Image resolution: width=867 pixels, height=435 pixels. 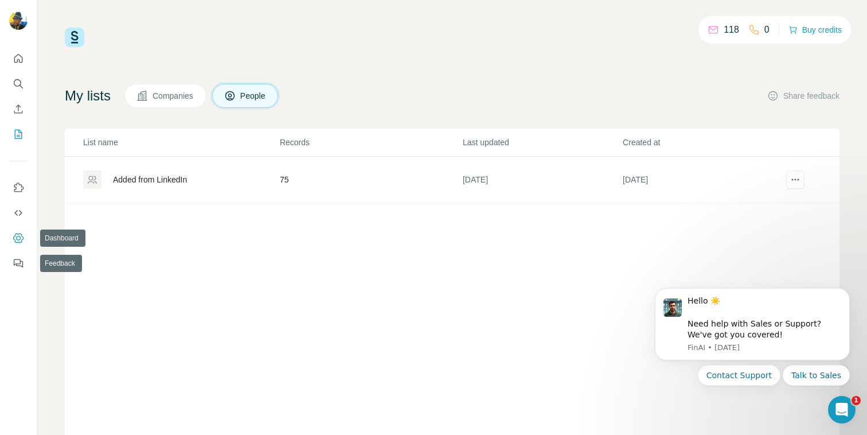 What do you see at coordinates (856, 400) in the screenshot?
I see `span: 1` at bounding box center [856, 400].